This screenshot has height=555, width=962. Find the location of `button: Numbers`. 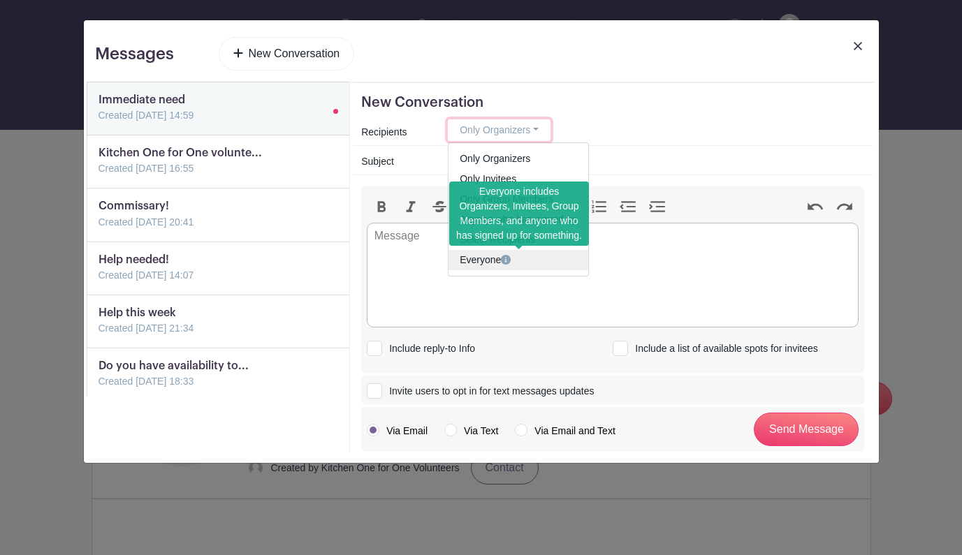

button: Numbers is located at coordinates (599, 207).